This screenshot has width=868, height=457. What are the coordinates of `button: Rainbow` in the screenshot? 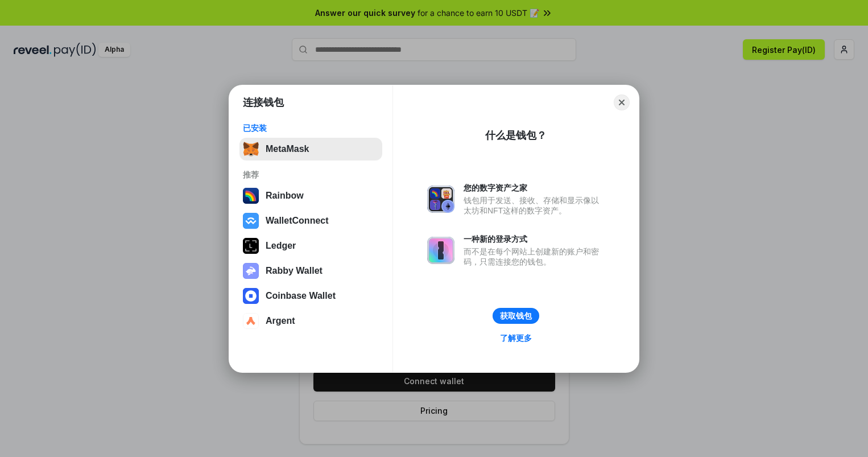 It's located at (311, 196).